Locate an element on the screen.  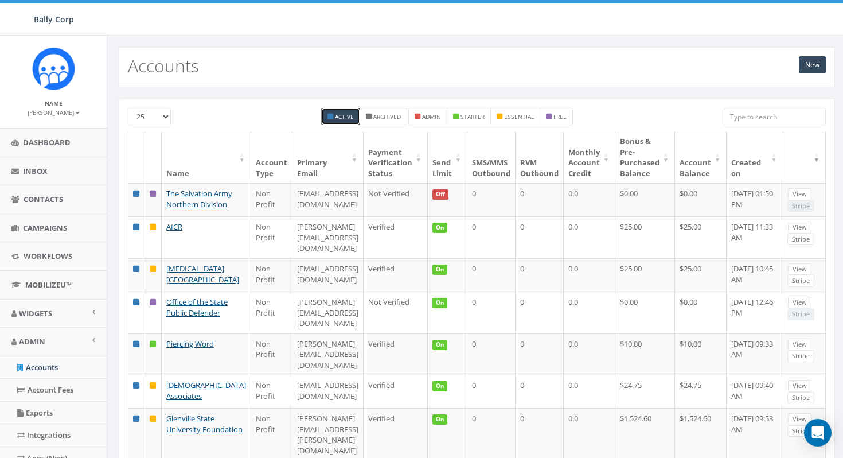
span: Inbox is located at coordinates (35, 171).